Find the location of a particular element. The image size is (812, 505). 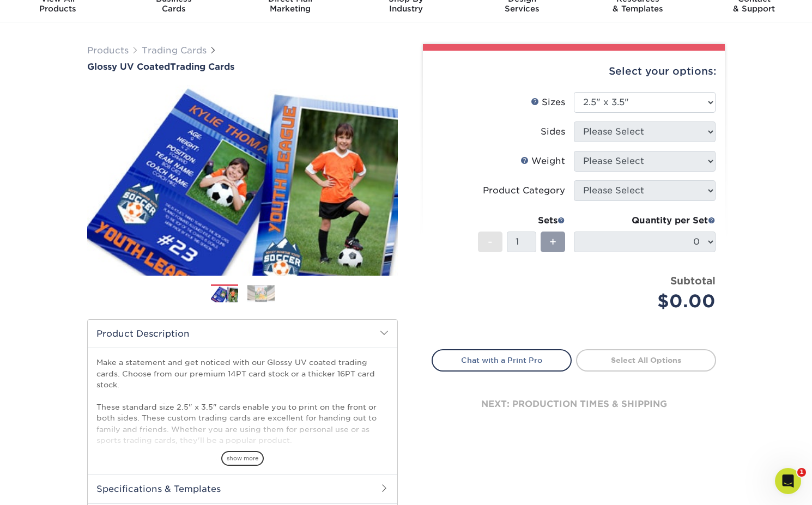

a: Chat with a Print Pro is located at coordinates (501, 360).